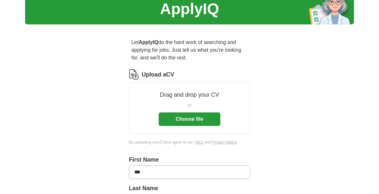 This screenshot has width=379, height=194. What do you see at coordinates (189, 188) in the screenshot?
I see `label: Last Name` at bounding box center [189, 188].